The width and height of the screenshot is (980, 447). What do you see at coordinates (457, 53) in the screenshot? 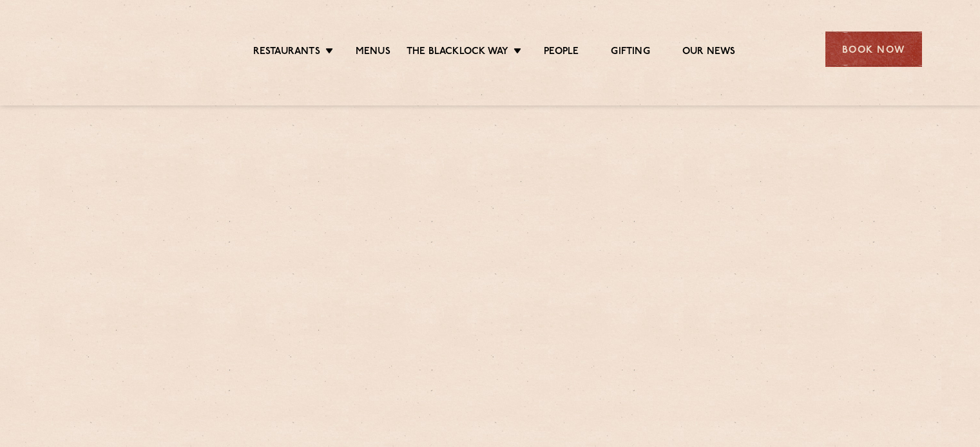
I see `a: The Blacklock Way` at bounding box center [457, 53].